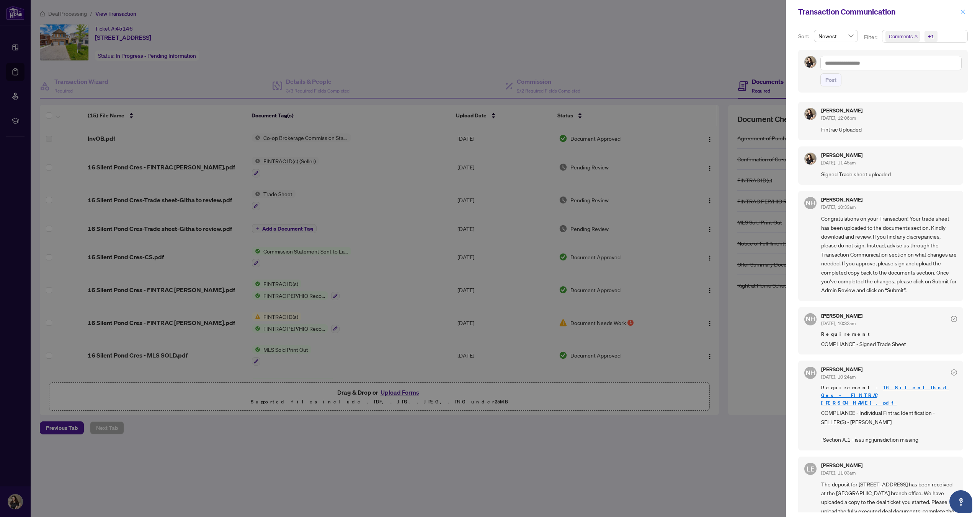  What do you see at coordinates (931, 36) in the screenshot?
I see `div: +1` at bounding box center [931, 36].